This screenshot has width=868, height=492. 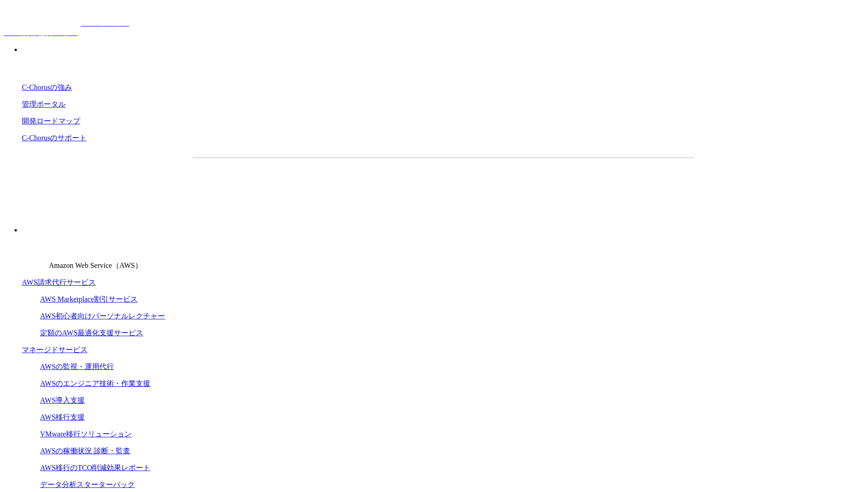 What do you see at coordinates (95, 467) in the screenshot?
I see `a: AWS移行のTCO削減効果レポート` at bounding box center [95, 467].